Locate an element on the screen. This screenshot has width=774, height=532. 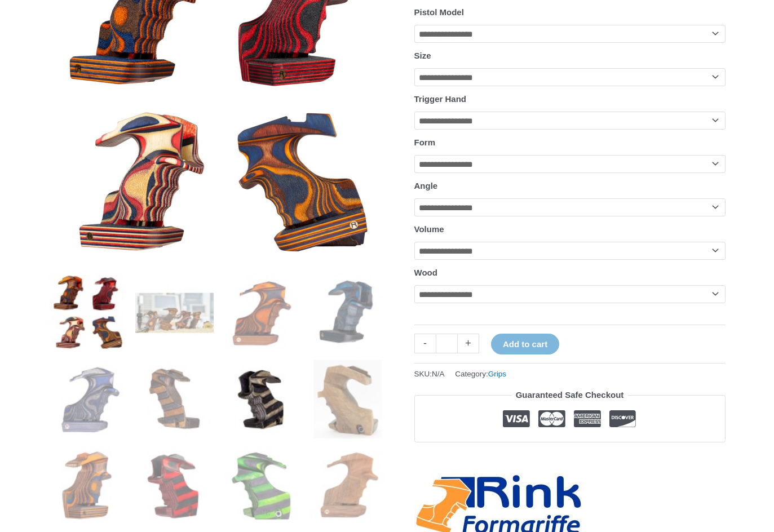
span: Category: is located at coordinates (481, 374).